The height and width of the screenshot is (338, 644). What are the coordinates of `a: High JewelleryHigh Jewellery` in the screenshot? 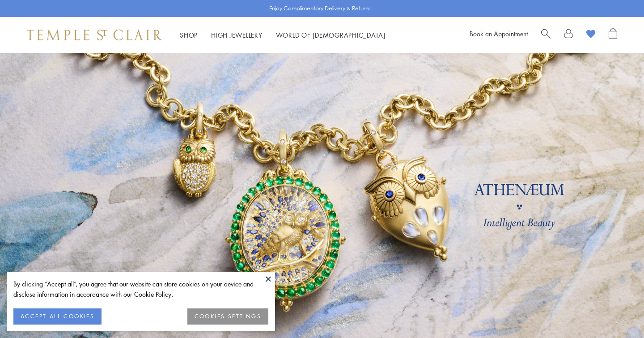 It's located at (237, 35).